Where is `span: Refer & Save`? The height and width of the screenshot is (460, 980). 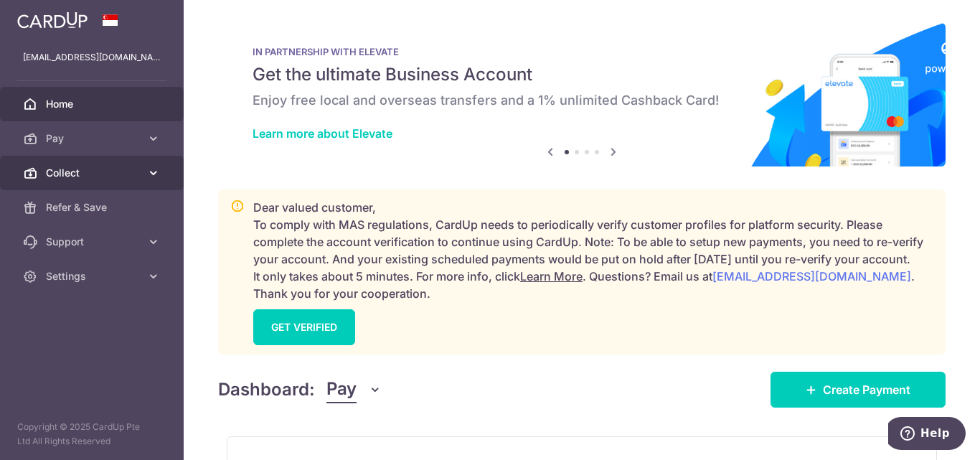
span: Refer & Save is located at coordinates (93, 207).